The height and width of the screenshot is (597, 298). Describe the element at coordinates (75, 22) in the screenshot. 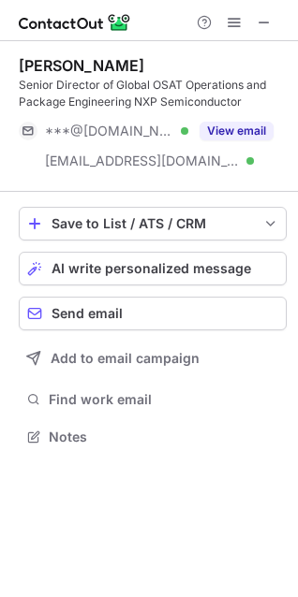

I see `img: ContactOut v5.3.10` at that location.